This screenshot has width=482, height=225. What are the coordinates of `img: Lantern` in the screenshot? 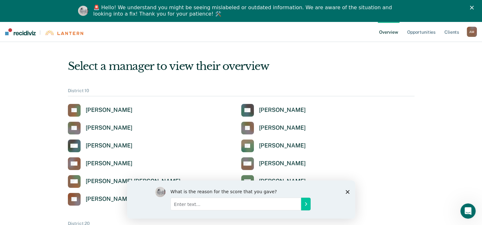 It's located at (64, 33).